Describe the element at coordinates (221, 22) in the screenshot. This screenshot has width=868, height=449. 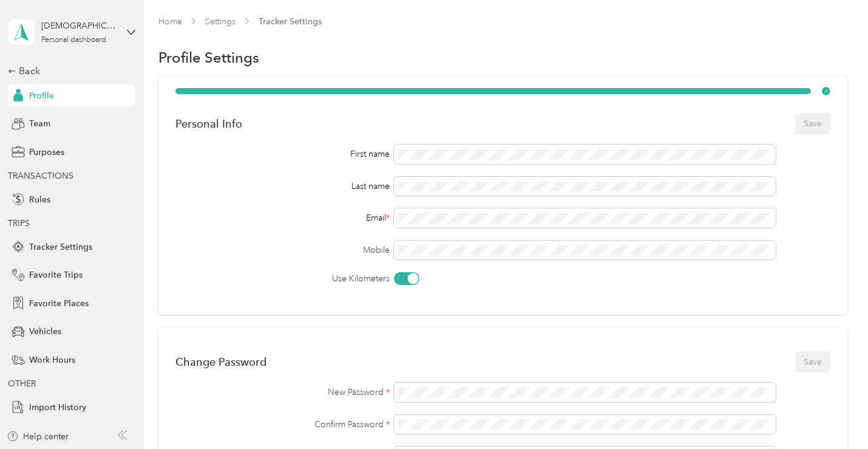
I see `a: Settings` at that location.